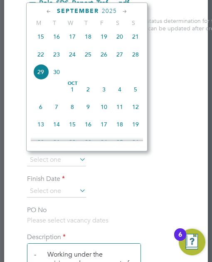 This screenshot has height=262, width=212. What do you see at coordinates (102, 23) in the screenshot?
I see `span: F` at bounding box center [102, 23].